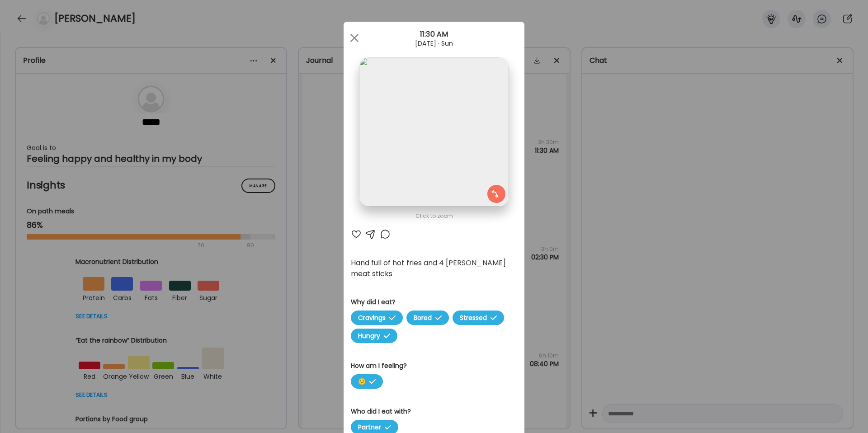  I want to click on img: images%2FFUuH95Ngm4OAGYimCZiwjvKjofP2%2F1jcX0SIAtVRGcW0zFmm4%2F47kWWjyddwFUfpxZjt39_1080, so click(434, 132).